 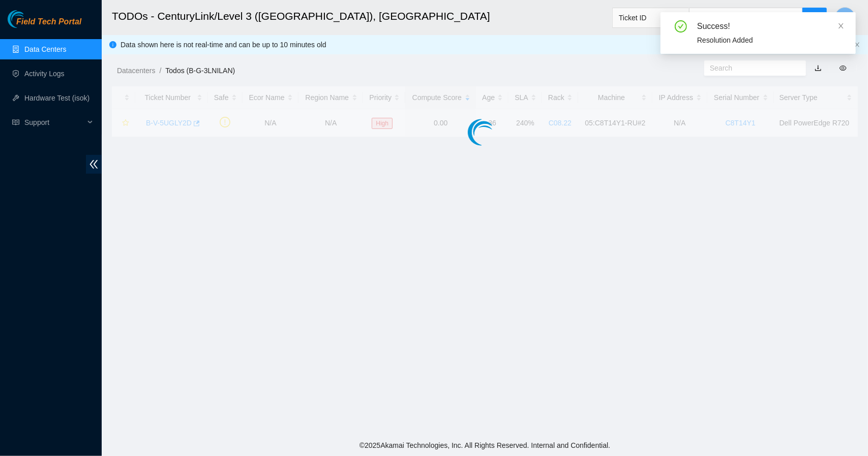 I want to click on a: Akamai TechnologiesField Tech Portal, so click(x=44, y=25).